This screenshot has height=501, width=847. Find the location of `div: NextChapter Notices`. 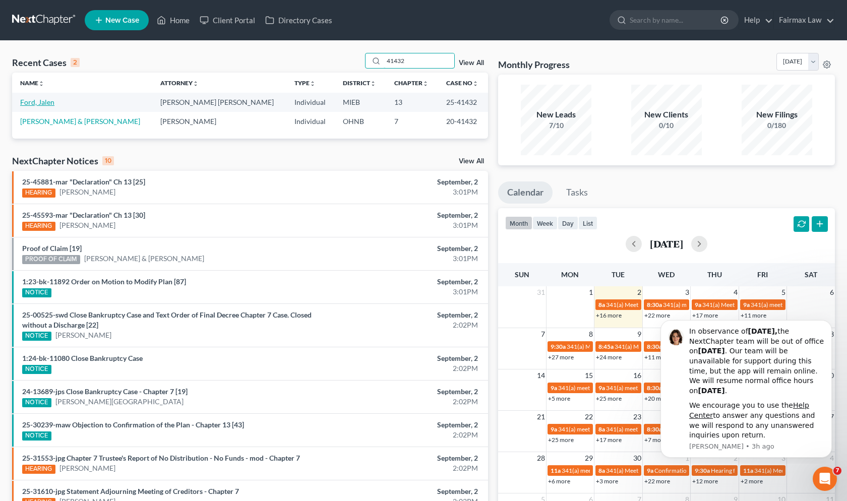

div: NextChapter Notices is located at coordinates (63, 161).